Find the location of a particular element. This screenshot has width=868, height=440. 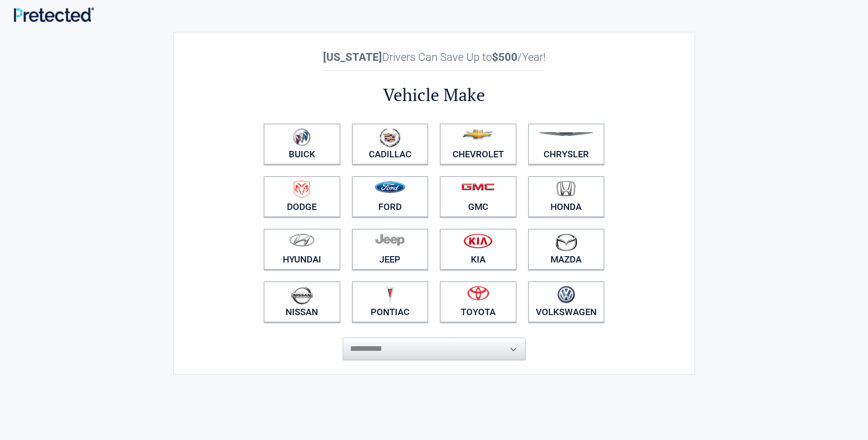

img: honda is located at coordinates (566, 188).